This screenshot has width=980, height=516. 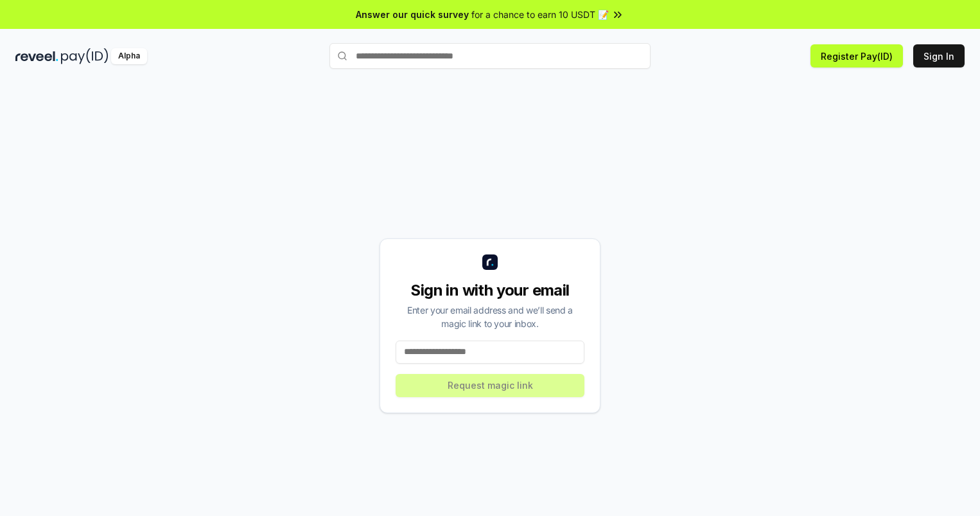 I want to click on span: Answer our quick survey, so click(x=412, y=14).